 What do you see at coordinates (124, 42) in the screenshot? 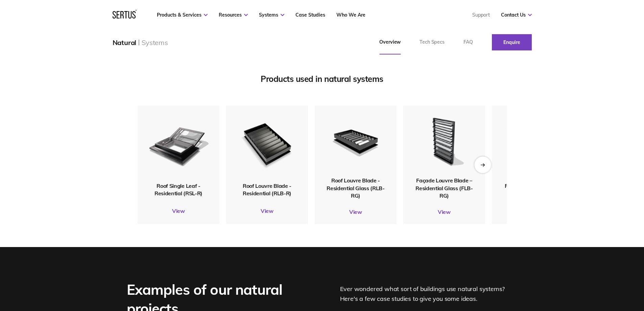
I see `div: Natural` at bounding box center [124, 42].